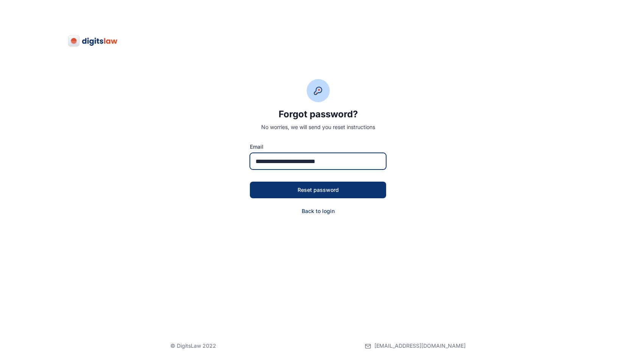  What do you see at coordinates (193, 346) in the screenshot?
I see `p: © DigitsLaw 2022` at bounding box center [193, 346].